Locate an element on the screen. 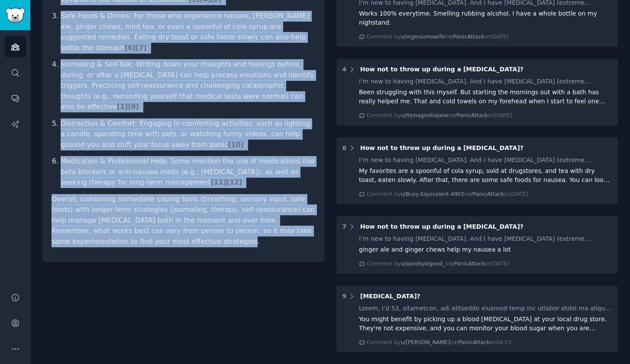 This screenshot has height=364, width=630. p: Medication & Professional Help: Some mention the use of medications like beta blockers or anti-na... is located at coordinates (188, 172).